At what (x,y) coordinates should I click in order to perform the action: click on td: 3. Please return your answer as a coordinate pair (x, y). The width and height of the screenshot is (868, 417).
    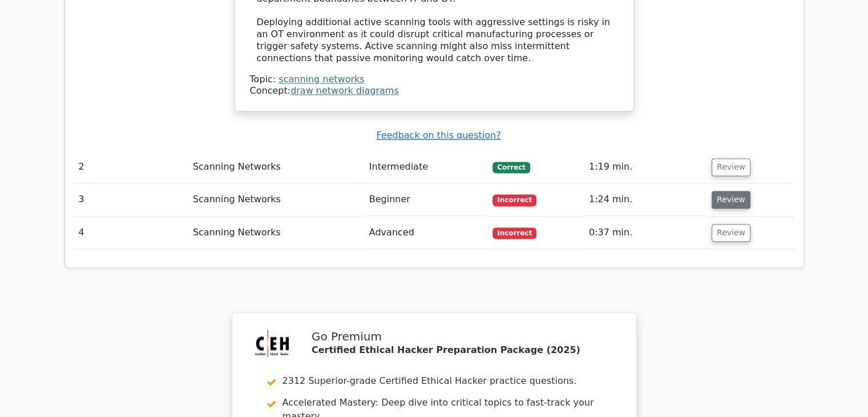
    Looking at the image, I should click on (131, 200).